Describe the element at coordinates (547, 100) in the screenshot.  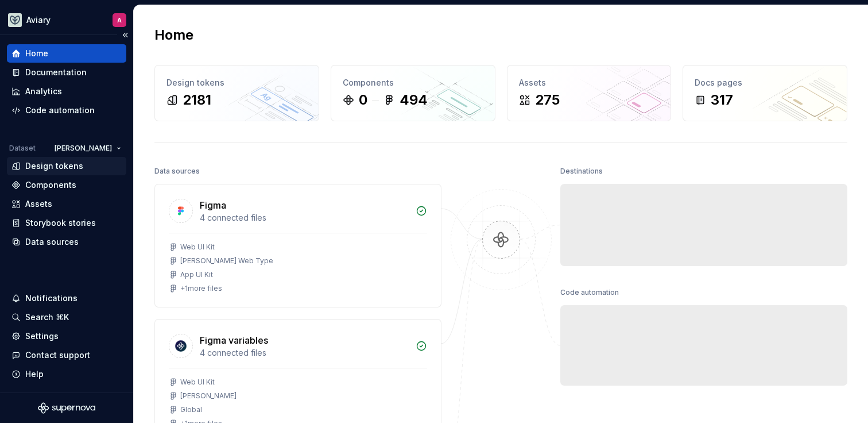
I see `div: 275` at that location.